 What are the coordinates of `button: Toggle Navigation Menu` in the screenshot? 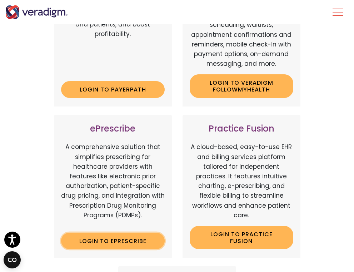 It's located at (338, 12).